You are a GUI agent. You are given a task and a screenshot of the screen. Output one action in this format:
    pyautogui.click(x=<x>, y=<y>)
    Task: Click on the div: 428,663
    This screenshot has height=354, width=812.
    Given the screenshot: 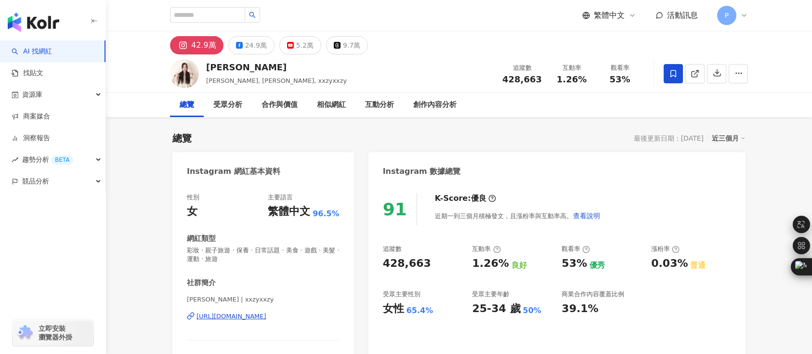 What is the action you would take?
    pyautogui.click(x=407, y=263)
    